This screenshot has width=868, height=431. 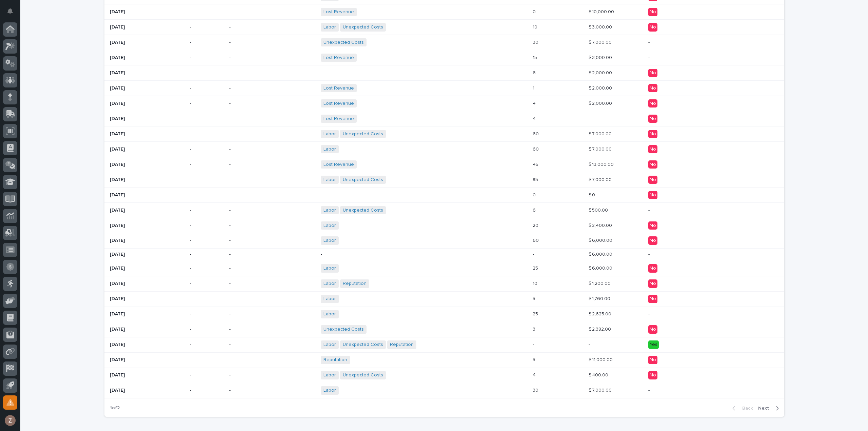 What do you see at coordinates (535, 103) in the screenshot?
I see `p: 4` at bounding box center [535, 103].